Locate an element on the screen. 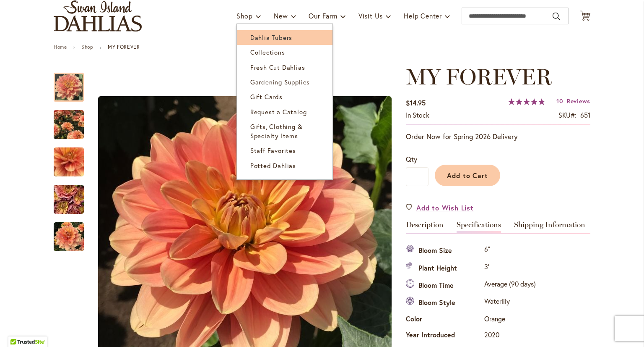 The width and height of the screenshot is (644, 347). th: Bloom Time is located at coordinates (444, 286).